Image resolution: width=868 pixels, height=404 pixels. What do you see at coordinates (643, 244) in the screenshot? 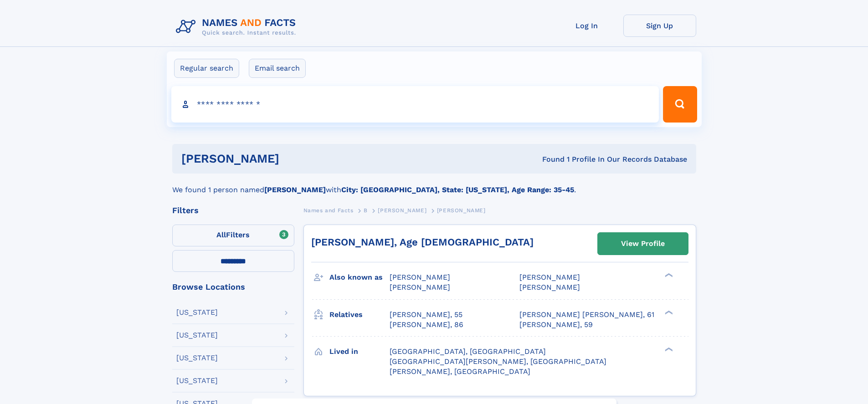
I see `a: View Profile` at bounding box center [643, 244].